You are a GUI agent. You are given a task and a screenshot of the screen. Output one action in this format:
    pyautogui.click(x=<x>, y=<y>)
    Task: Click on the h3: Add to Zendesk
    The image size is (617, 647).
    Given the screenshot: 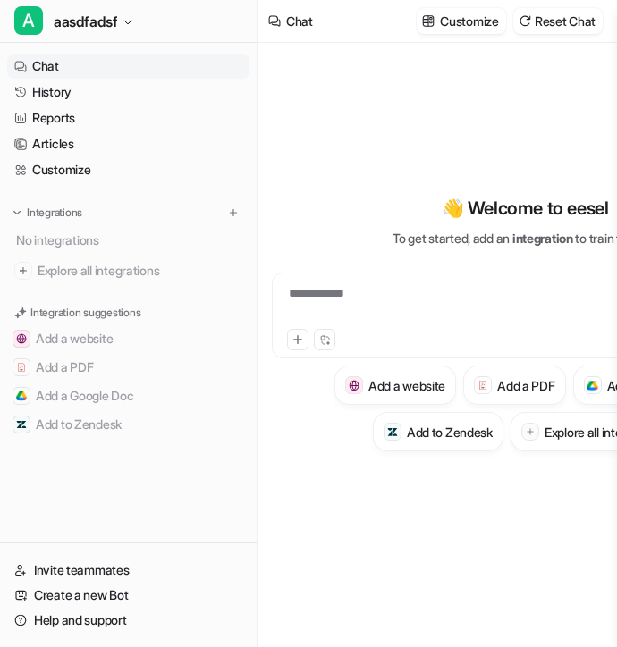 What is the action you would take?
    pyautogui.click(x=450, y=432)
    